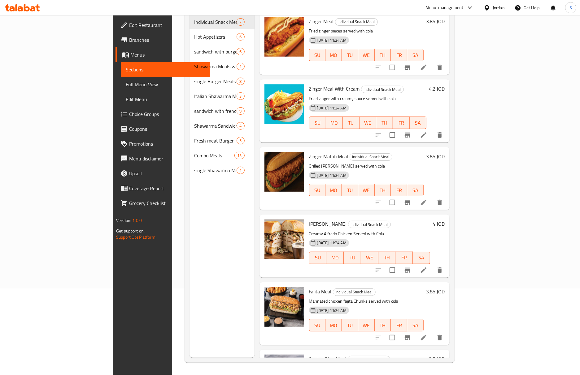 This screenshot has height=375, width=580. I want to click on span: Zinger Meal, so click(321, 21).